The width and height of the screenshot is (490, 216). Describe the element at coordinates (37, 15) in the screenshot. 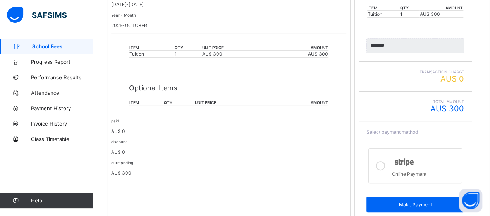

I see `img: safsims` at that location.